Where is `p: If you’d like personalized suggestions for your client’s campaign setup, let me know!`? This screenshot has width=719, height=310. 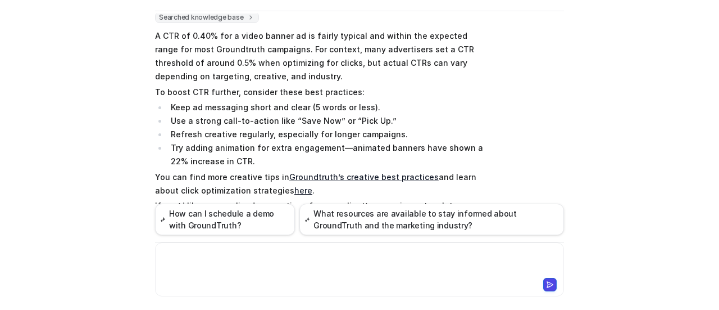
p: If you’d like personalized suggestions for your client’s campaign setup, let me know! is located at coordinates (319, 212).